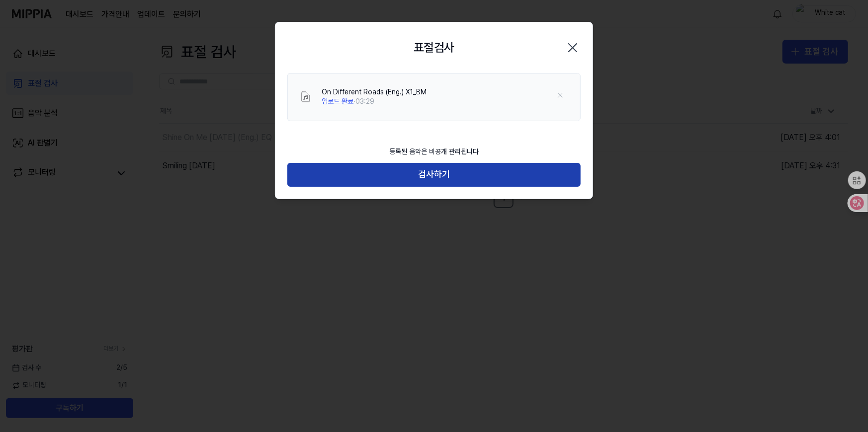  Describe the element at coordinates (434, 175) in the screenshot. I see `button: 검사하기` at that location.